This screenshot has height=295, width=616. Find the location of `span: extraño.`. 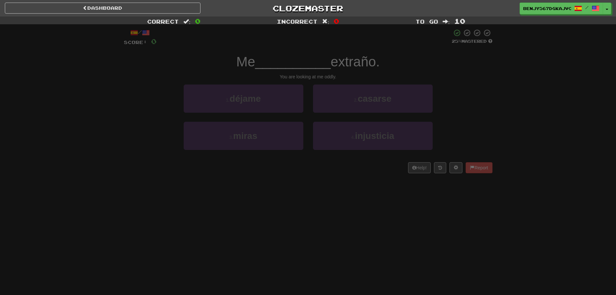

span: extraño. is located at coordinates (356, 61).